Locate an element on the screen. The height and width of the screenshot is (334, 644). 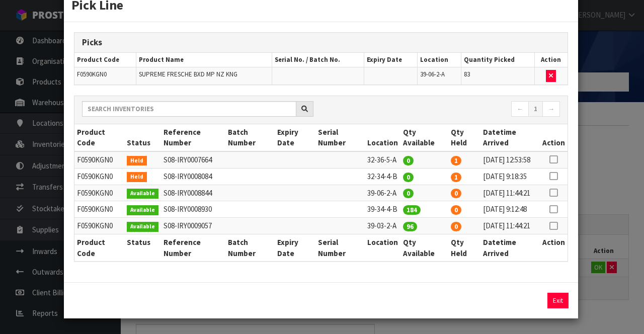
th: Quantity Picked is located at coordinates (498, 60).